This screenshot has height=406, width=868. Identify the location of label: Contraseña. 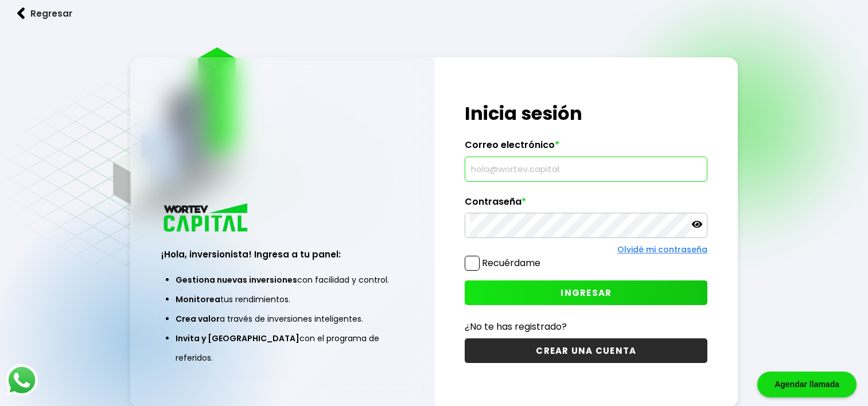
(585, 205).